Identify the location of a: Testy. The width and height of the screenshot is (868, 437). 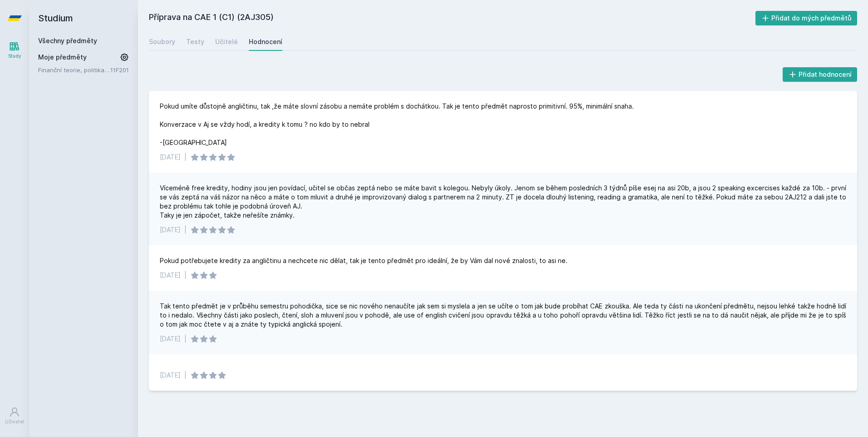
(196, 42).